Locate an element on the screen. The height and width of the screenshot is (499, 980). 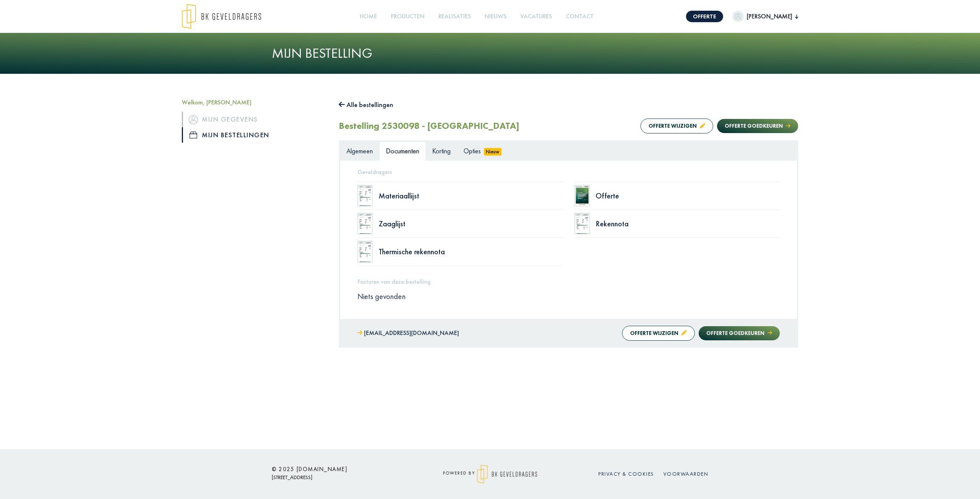
a: Offerte is located at coordinates (704, 17).